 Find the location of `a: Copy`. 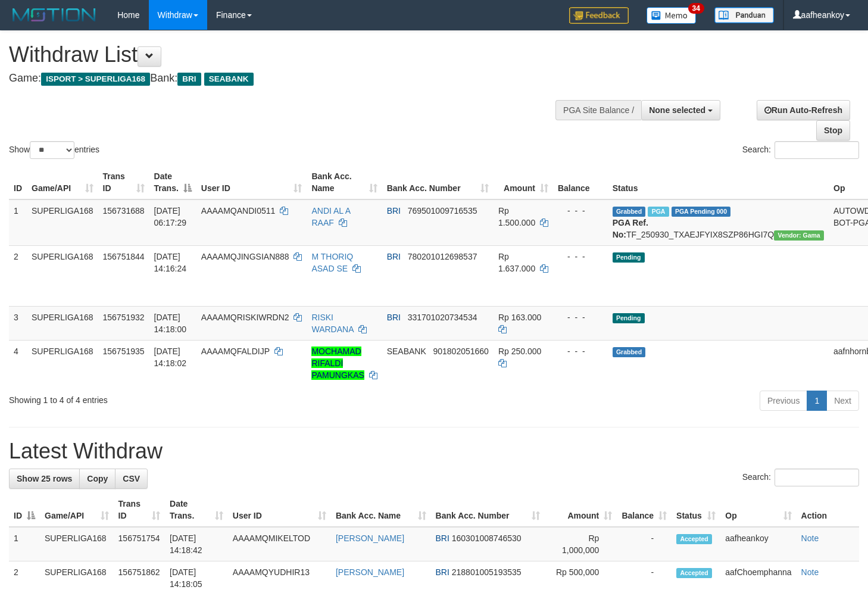

a: Copy is located at coordinates (97, 479).